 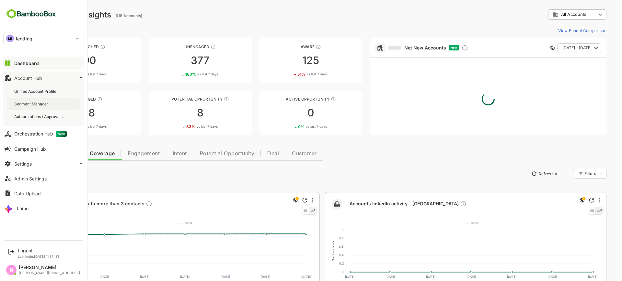 I want to click on span: All Accounts, so click(x=551, y=14).